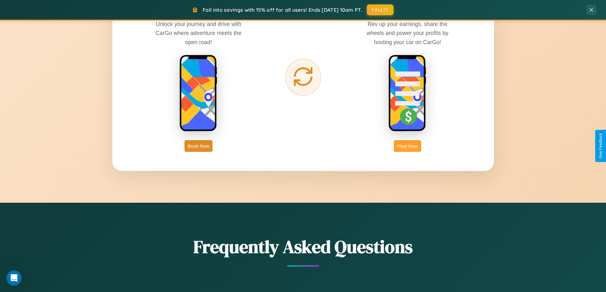 This screenshot has height=292, width=606. What do you see at coordinates (198, 146) in the screenshot?
I see `button: Book Now` at bounding box center [198, 146].